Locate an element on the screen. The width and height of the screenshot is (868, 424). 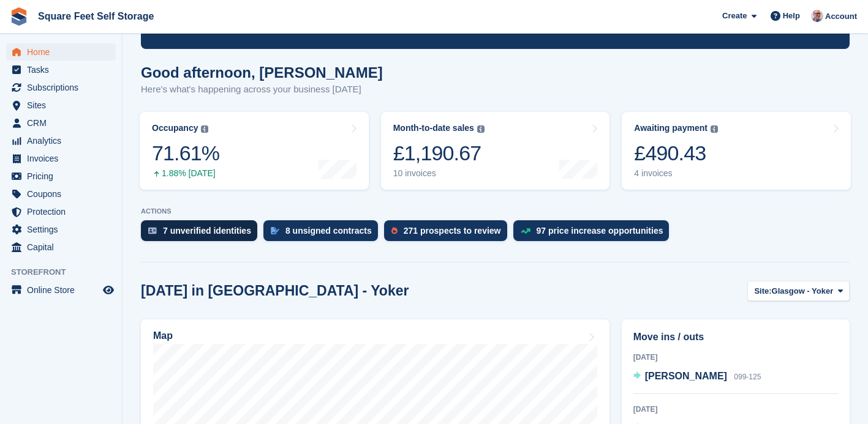
span: Coupons is located at coordinates (64, 194).